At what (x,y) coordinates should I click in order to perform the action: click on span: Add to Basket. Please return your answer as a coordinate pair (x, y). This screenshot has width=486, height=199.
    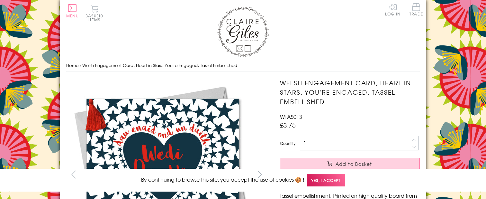
    Looking at the image, I should click on (354, 164).